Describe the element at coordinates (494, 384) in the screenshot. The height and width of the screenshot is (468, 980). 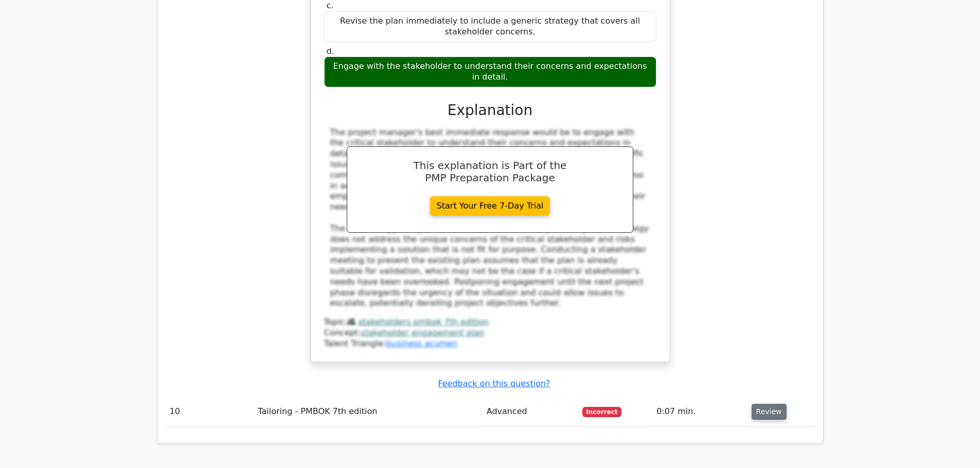
I see `a: Feedback on this question?` at that location.